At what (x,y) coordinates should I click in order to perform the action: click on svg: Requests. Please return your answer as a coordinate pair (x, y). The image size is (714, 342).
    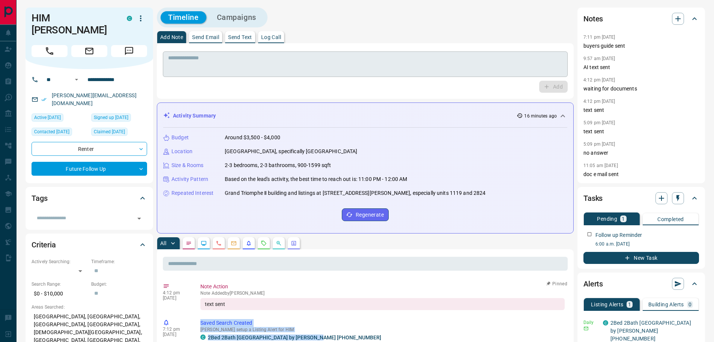
    Looking at the image, I should click on (264, 243).